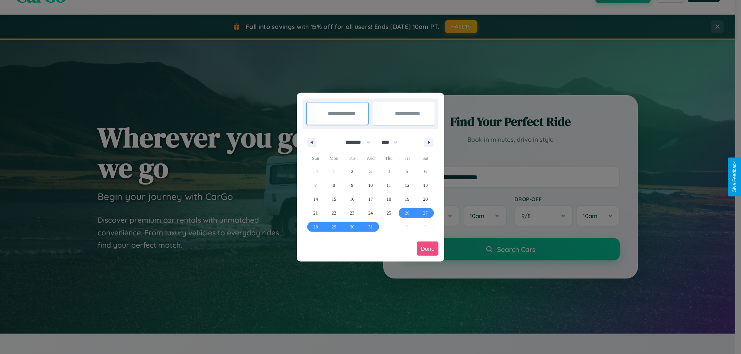  Describe the element at coordinates (425, 172) in the screenshot. I see `button: 6` at that location.